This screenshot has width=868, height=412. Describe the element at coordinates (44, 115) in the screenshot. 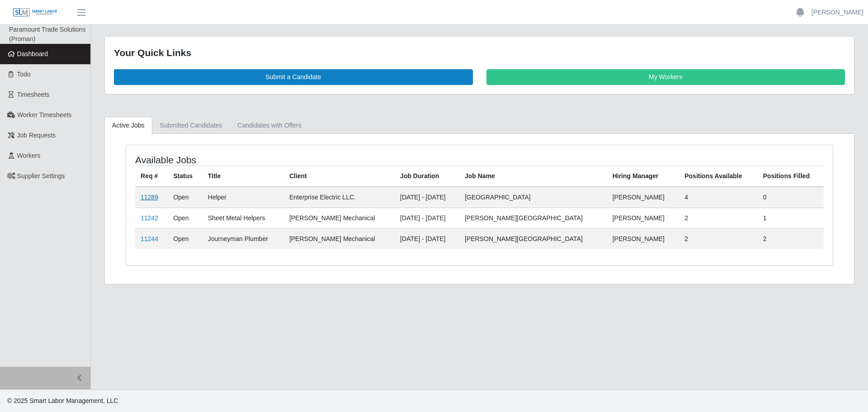

I see `span: Worker Timesheets` at that location.